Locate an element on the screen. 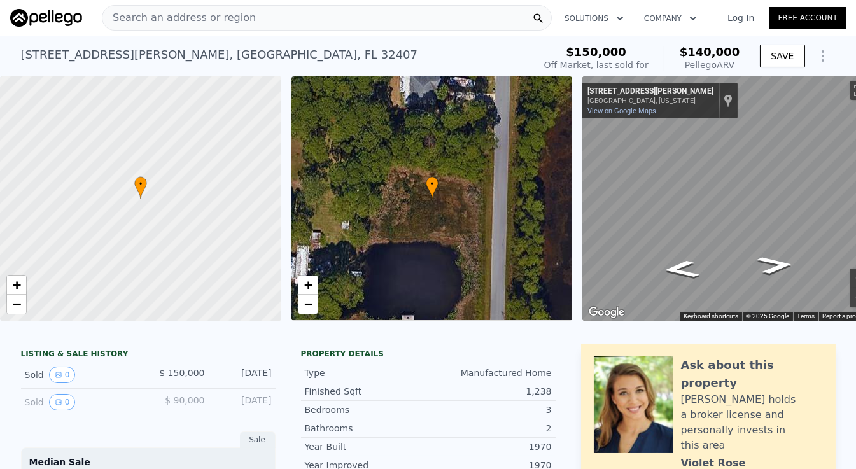 This screenshot has width=856, height=469. a: Terms (opens in new tab) is located at coordinates (806, 316).